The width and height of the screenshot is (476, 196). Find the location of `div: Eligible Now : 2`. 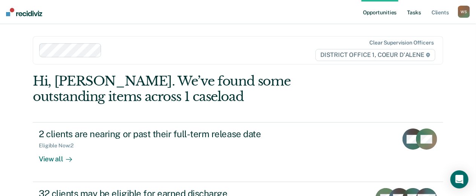

div: Eligible Now : 2 is located at coordinates (59, 146).